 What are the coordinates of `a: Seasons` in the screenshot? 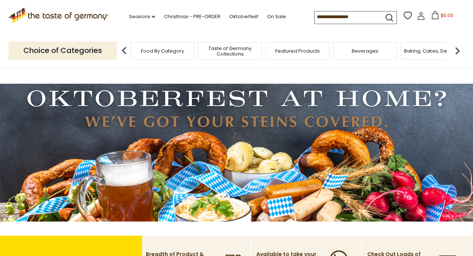 It's located at (142, 17).